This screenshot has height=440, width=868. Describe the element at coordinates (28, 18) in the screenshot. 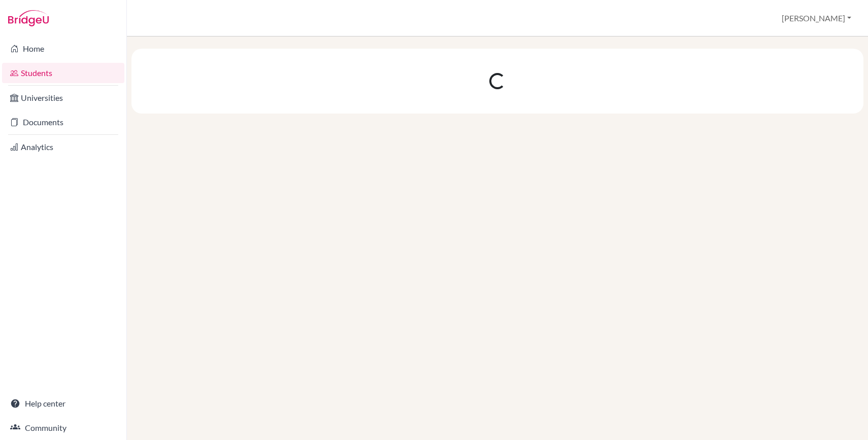

I see `img: Bridge-U` at that location.